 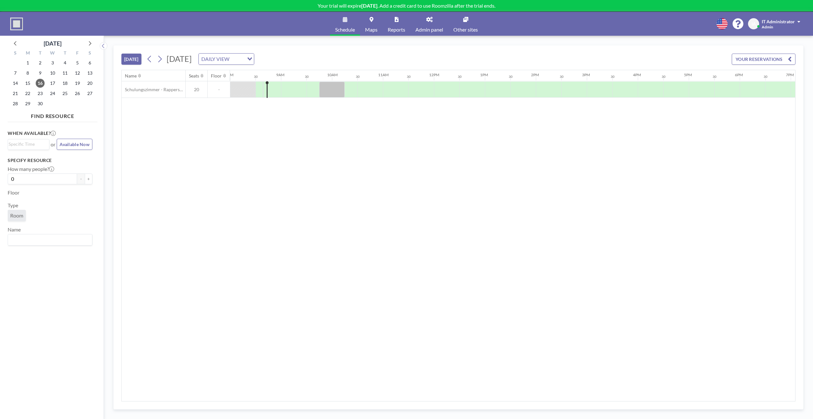 What do you see at coordinates (15, 93) in the screenshot?
I see `span: Sunday, September 21, 2025` at bounding box center [15, 93].